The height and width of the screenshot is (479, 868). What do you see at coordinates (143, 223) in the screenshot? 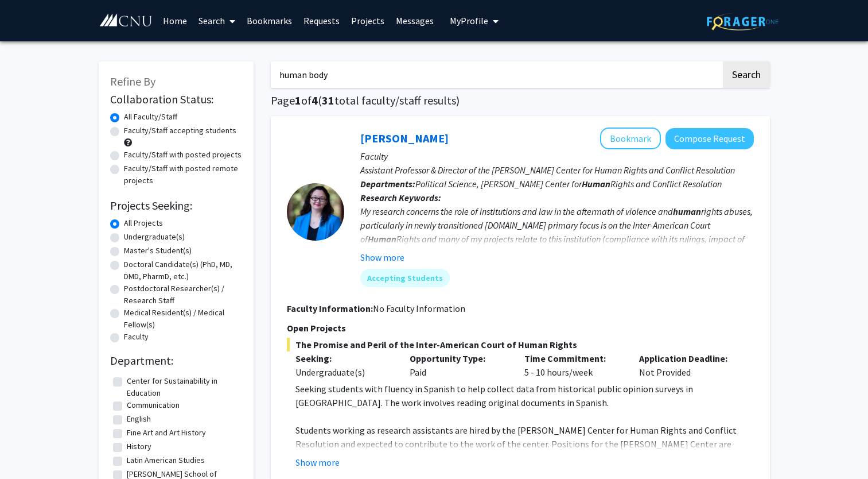
I see `label: All Projects` at bounding box center [143, 223].